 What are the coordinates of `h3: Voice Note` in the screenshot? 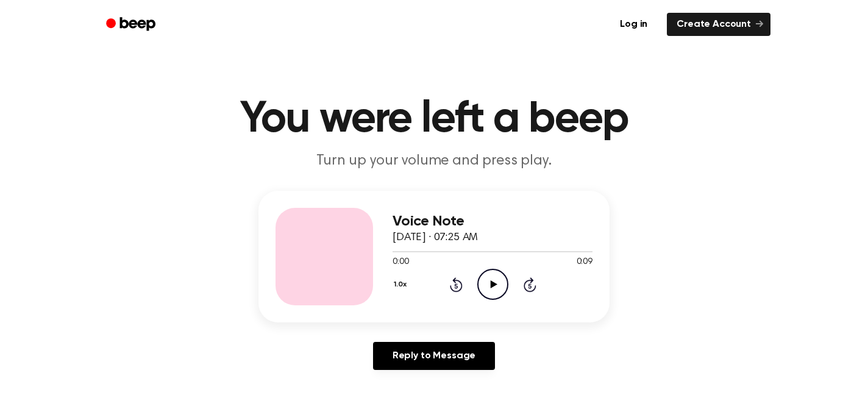 It's located at (493, 221).